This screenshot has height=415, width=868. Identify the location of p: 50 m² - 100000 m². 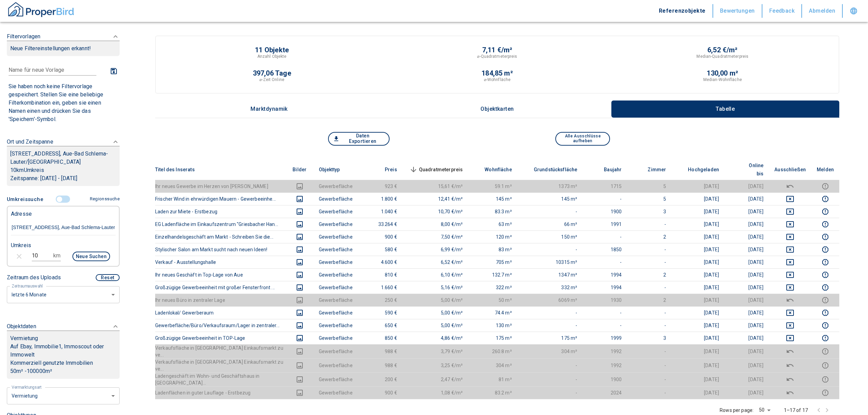
(63, 371).